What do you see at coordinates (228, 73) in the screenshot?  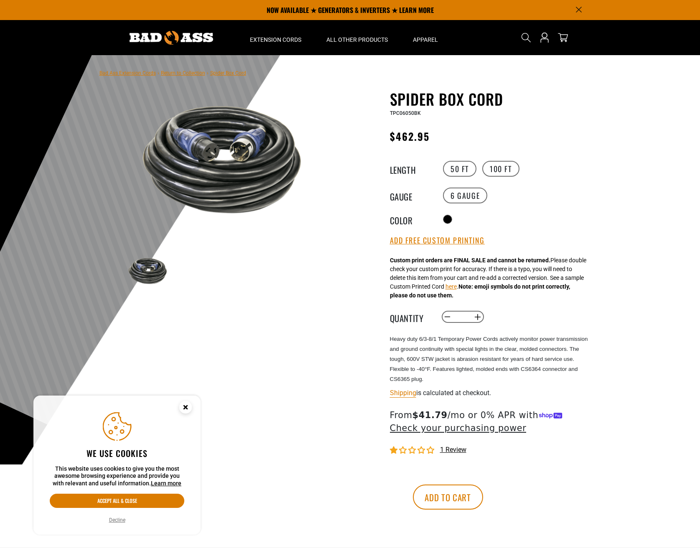 I see `span: Spider Box Cord` at bounding box center [228, 73].